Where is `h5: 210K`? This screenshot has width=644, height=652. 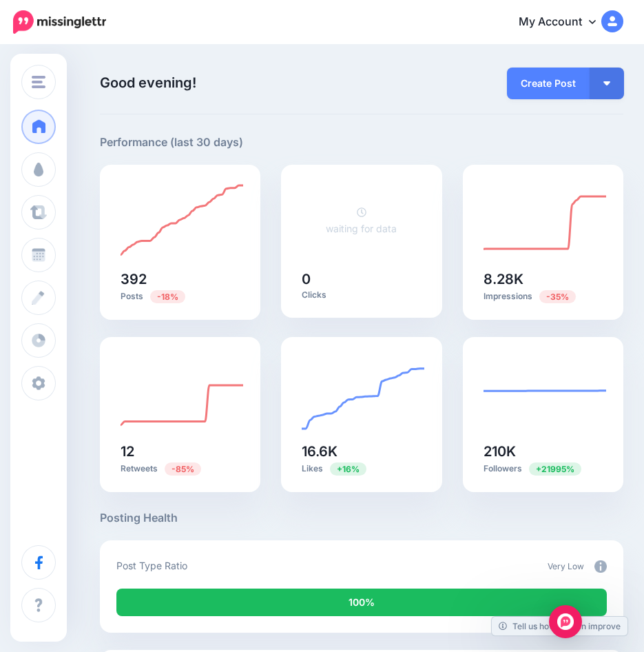 h5: 210K is located at coordinates (543, 452).